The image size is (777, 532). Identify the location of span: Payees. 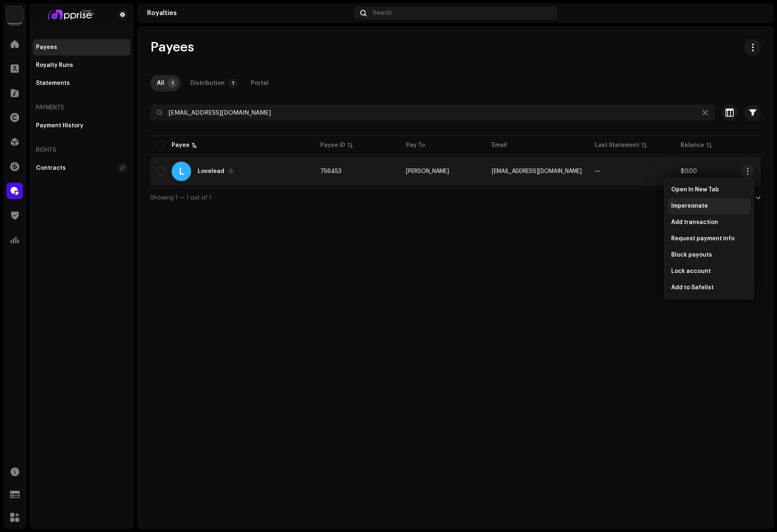
(172, 48).